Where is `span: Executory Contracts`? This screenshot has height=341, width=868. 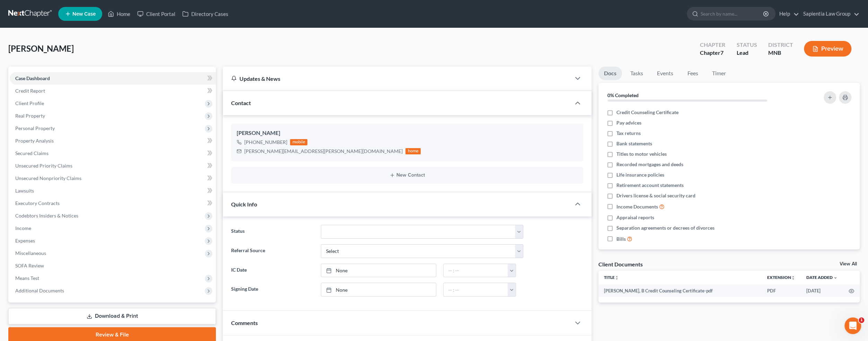 span: Executory Contracts is located at coordinates (38, 203).